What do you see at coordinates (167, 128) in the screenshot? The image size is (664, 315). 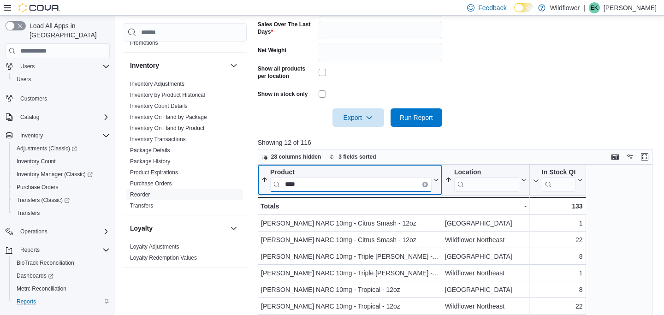 I see `a: Inventory On Hand by Product` at bounding box center [167, 128].